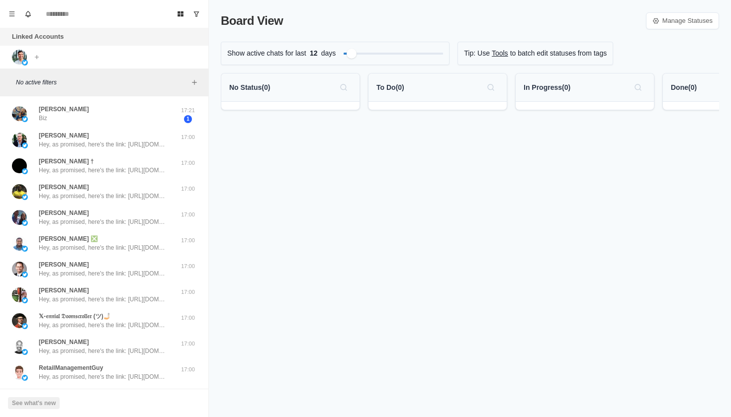  What do you see at coordinates (12, 14) in the screenshot?
I see `button: Menu` at bounding box center [12, 14].